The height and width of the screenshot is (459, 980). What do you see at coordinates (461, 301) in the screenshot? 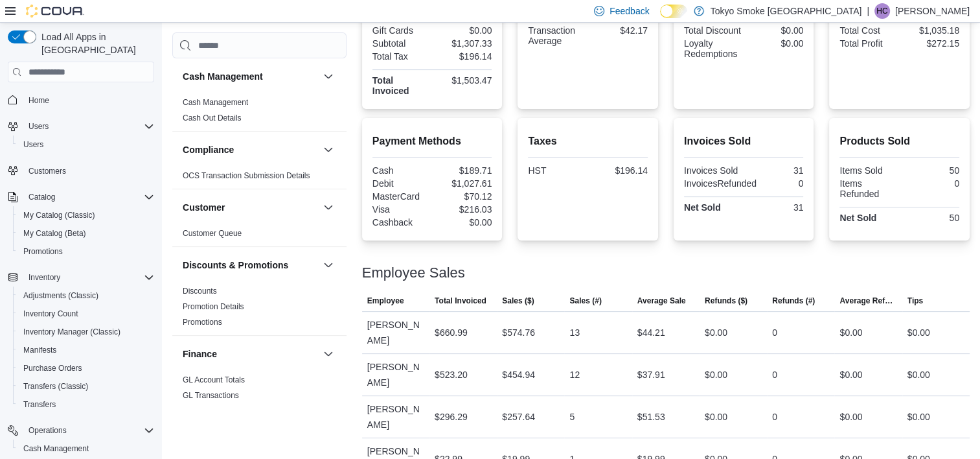
I see `span: Total Invoiced` at bounding box center [461, 301].